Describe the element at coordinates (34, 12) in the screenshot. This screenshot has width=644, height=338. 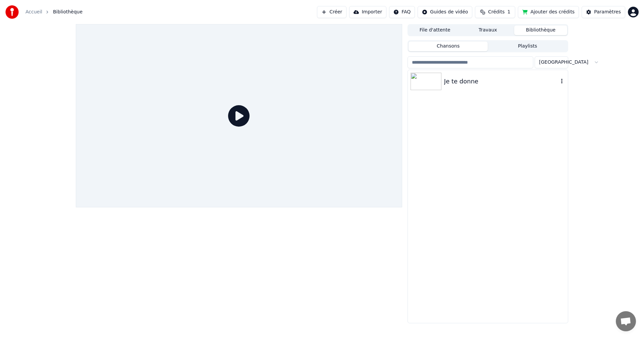
I see `a: Accueil` at that location.